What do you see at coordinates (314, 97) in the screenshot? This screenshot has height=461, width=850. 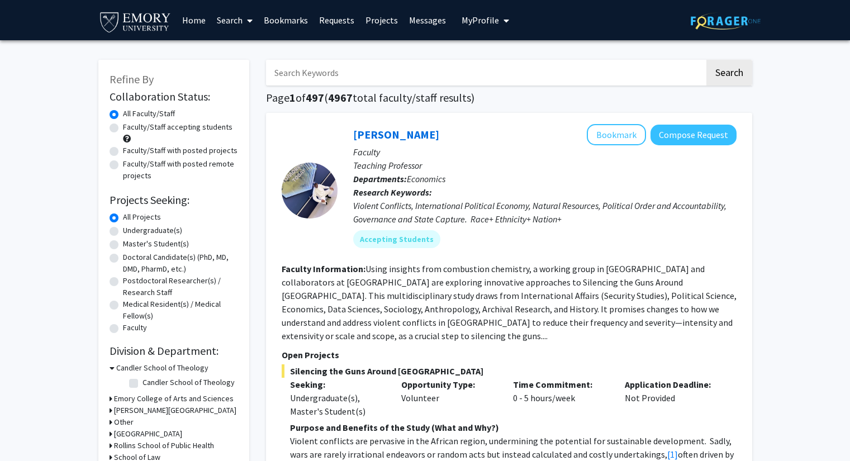 I see `span: 497` at bounding box center [314, 97].